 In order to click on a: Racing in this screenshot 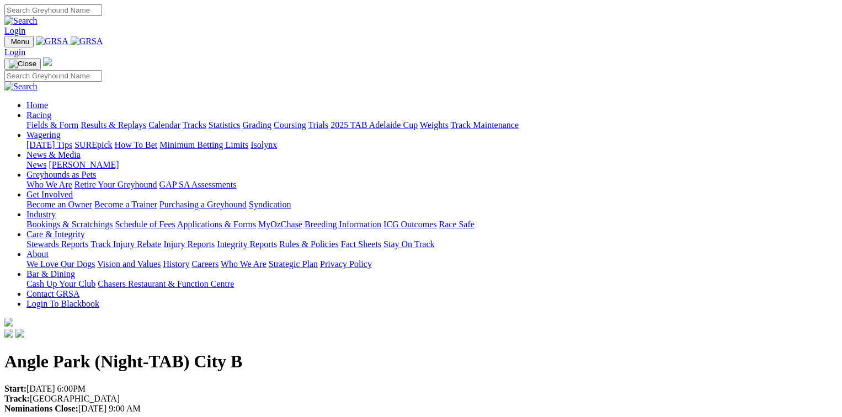, I will do `click(39, 115)`.